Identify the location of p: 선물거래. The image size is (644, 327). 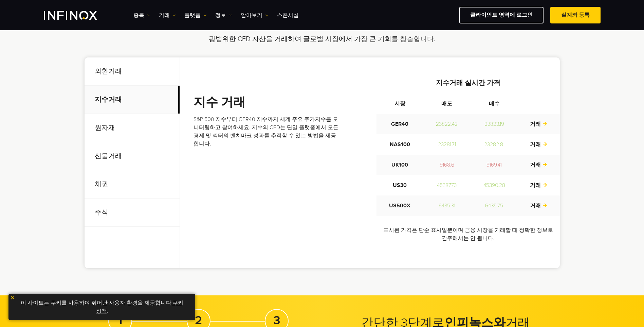
(132, 156).